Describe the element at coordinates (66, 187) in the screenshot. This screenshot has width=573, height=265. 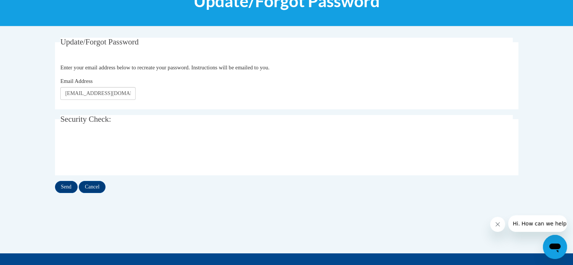
I see `input: Send` at that location.